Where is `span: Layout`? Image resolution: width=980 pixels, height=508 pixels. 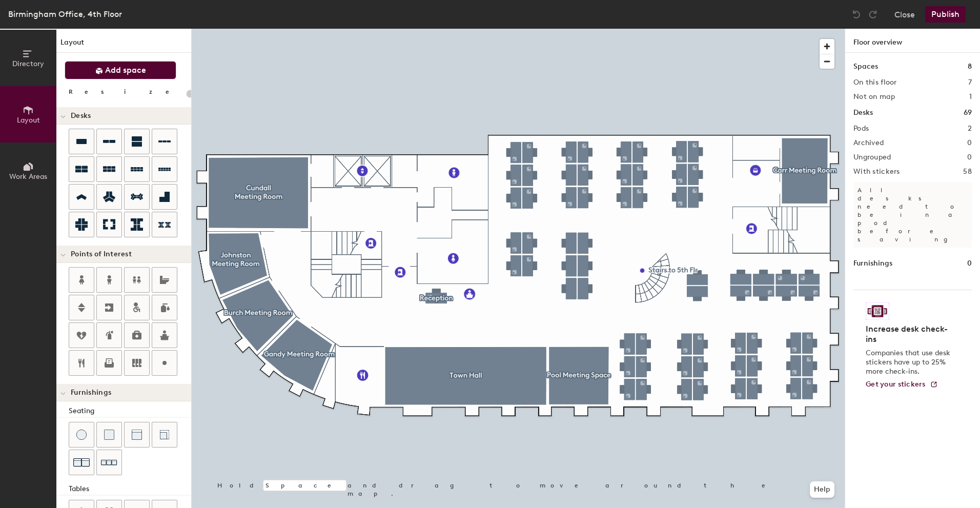
span: Layout is located at coordinates (28, 120).